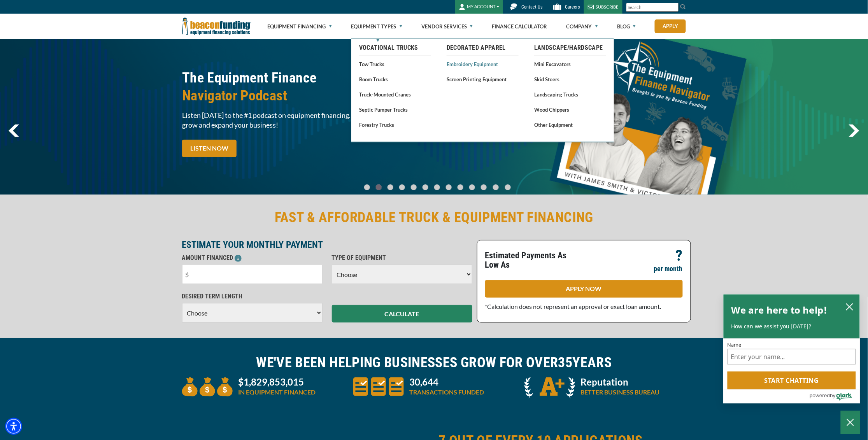 The image size is (868, 440). Describe the element at coordinates (252, 258) in the screenshot. I see `p: AMOUNT FINANCED` at that location.